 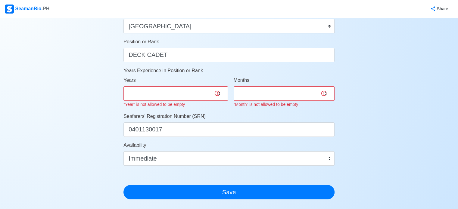 What do you see at coordinates (229, 192) in the screenshot?
I see `button: Save` at bounding box center [229, 192].